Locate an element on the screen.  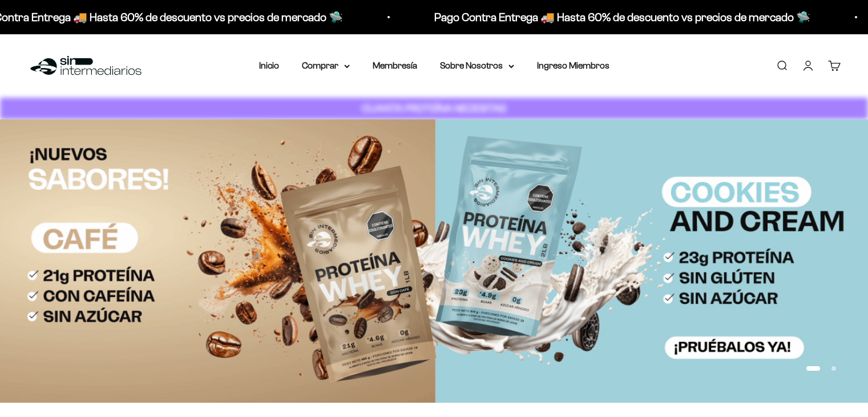
a: Ingreso Miembros is located at coordinates (573, 65).